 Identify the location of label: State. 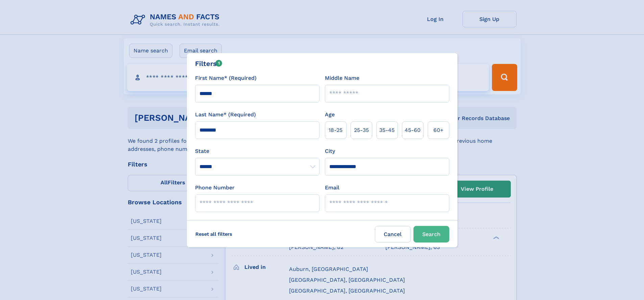
(257, 151).